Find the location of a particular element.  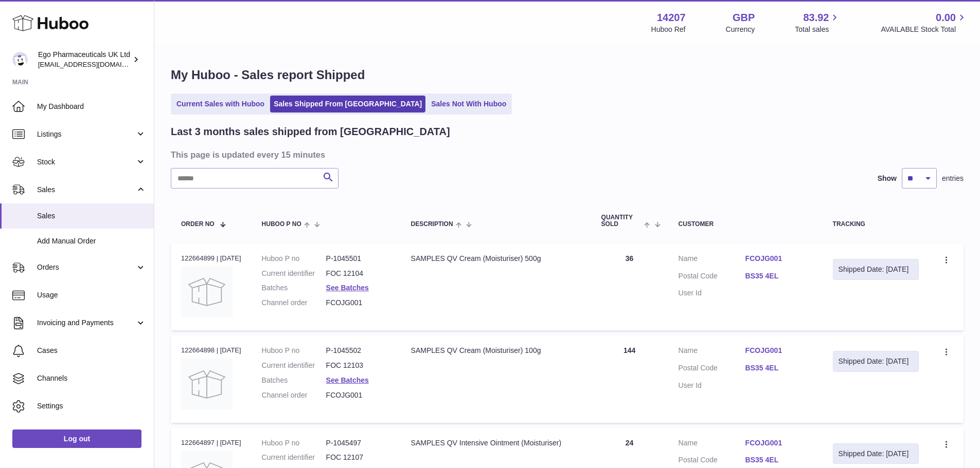

div: SAMPLES QV Intensive Ointment (Moisturiser) is located at coordinates (496, 443).